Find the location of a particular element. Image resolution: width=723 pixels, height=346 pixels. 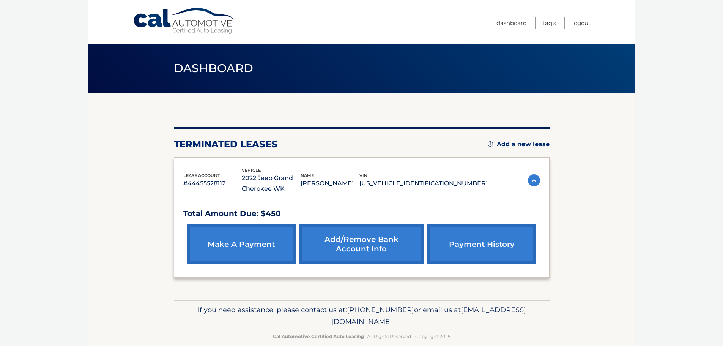

span: name is located at coordinates (307, 175).